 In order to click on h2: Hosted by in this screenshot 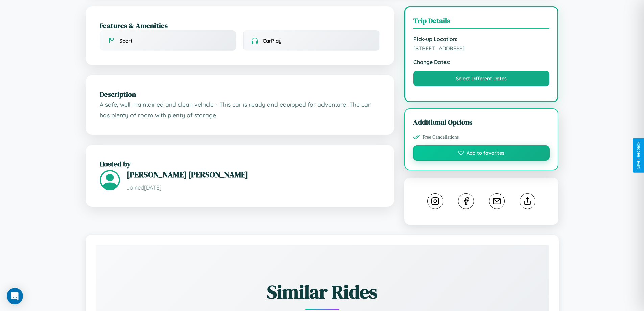, I will do `click(240, 164)`.